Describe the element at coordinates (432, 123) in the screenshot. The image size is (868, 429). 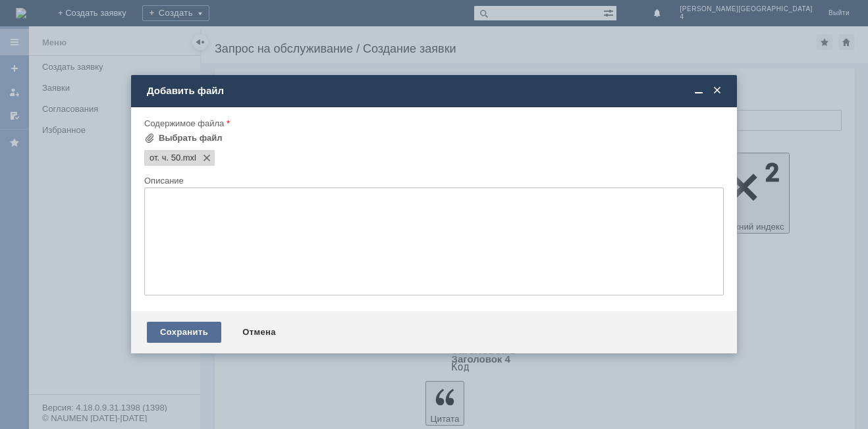
I see `div: Содержимое файла` at that location.